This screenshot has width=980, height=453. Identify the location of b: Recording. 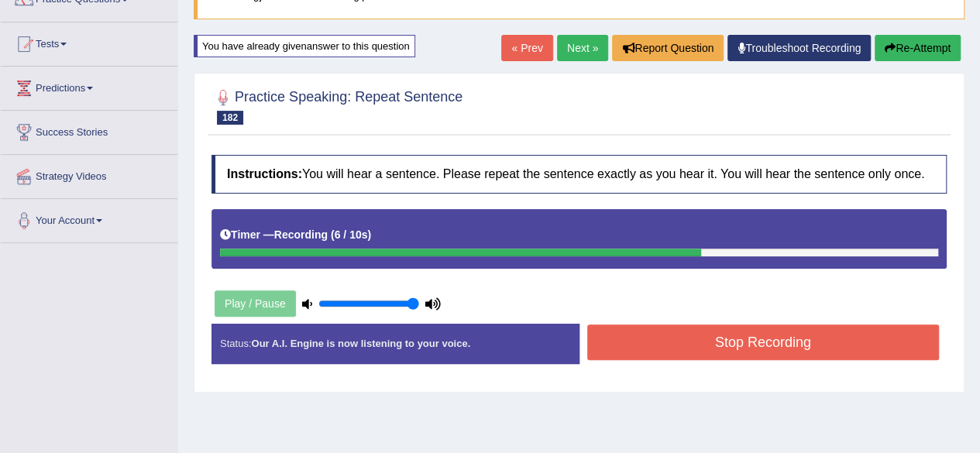
(300, 235).